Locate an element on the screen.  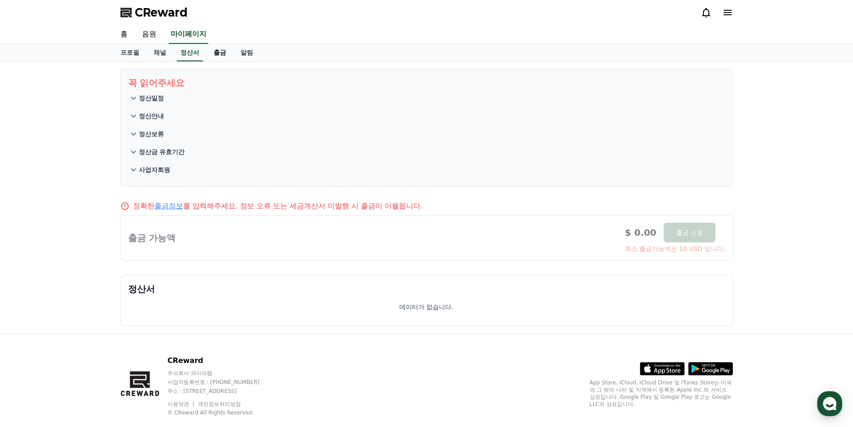
button: 정산보류 is located at coordinates (427, 134).